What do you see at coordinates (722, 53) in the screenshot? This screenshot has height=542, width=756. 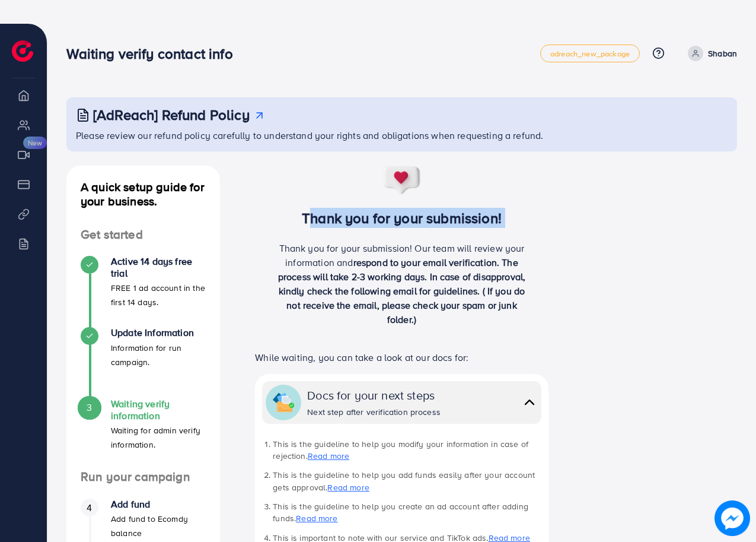 I see `p: Shaban` at bounding box center [722, 53].